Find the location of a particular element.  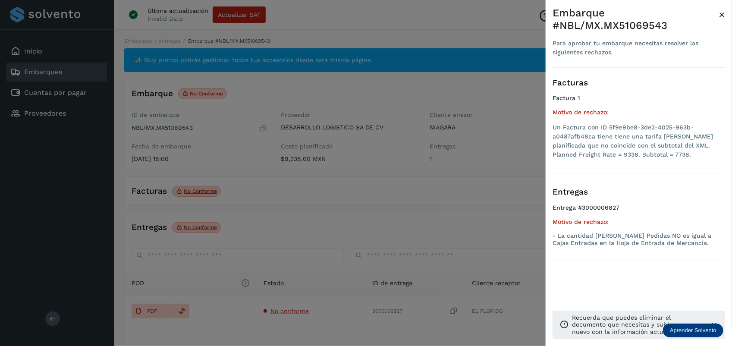

h3: Facturas is located at coordinates (639, 83).